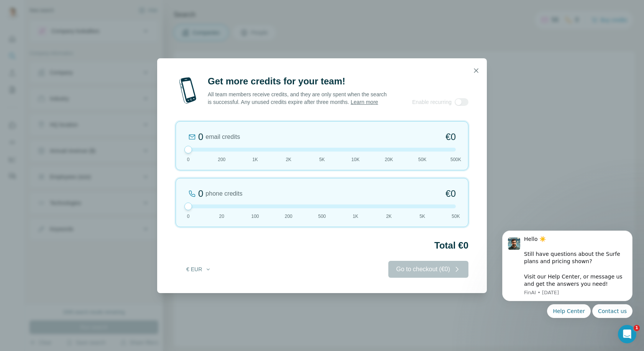  What do you see at coordinates (365, 102) in the screenshot?
I see `a: Learn more` at bounding box center [365, 102].